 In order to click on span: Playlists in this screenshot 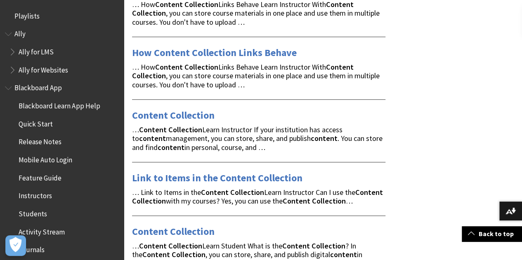, I will do `click(27, 14)`.